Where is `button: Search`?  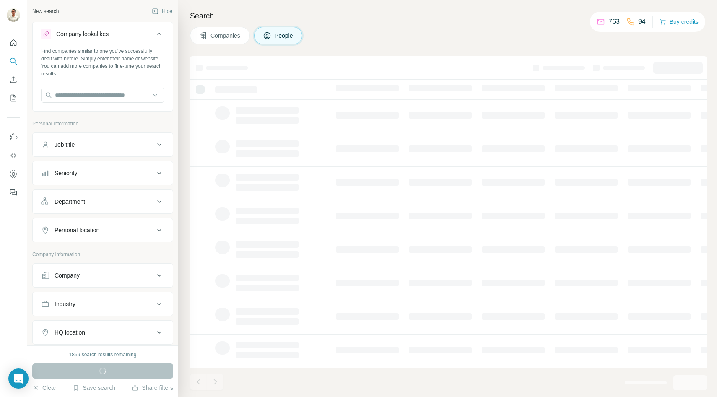 button: Search is located at coordinates (13, 61).